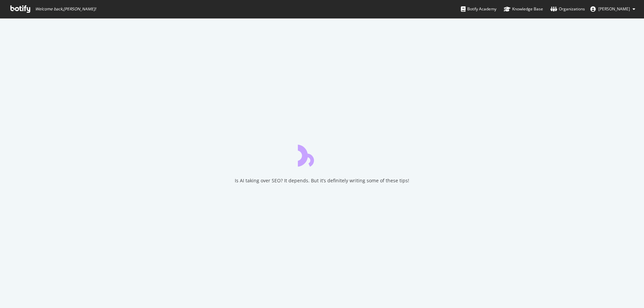 The height and width of the screenshot is (308, 644). I want to click on div: Botify Academy, so click(479, 9).